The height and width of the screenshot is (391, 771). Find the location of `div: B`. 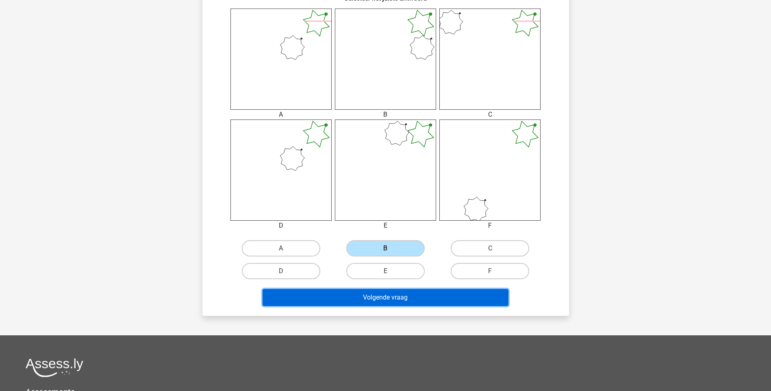

div: B is located at coordinates (385, 115).